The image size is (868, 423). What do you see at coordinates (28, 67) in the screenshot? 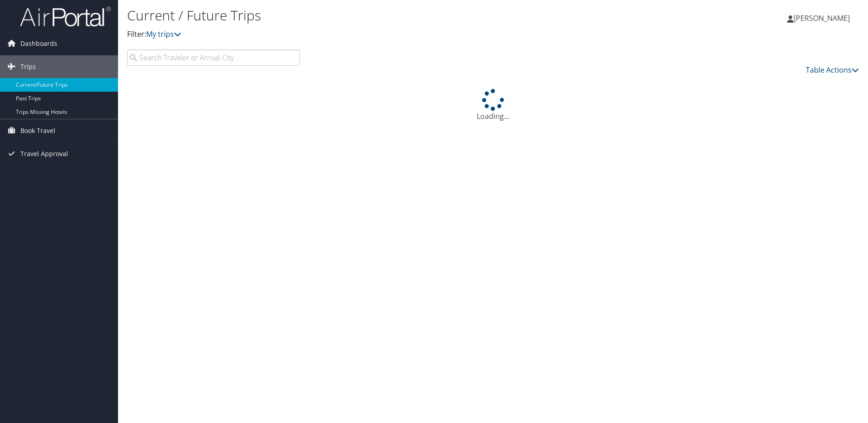
I see `span: Trips` at bounding box center [28, 67].